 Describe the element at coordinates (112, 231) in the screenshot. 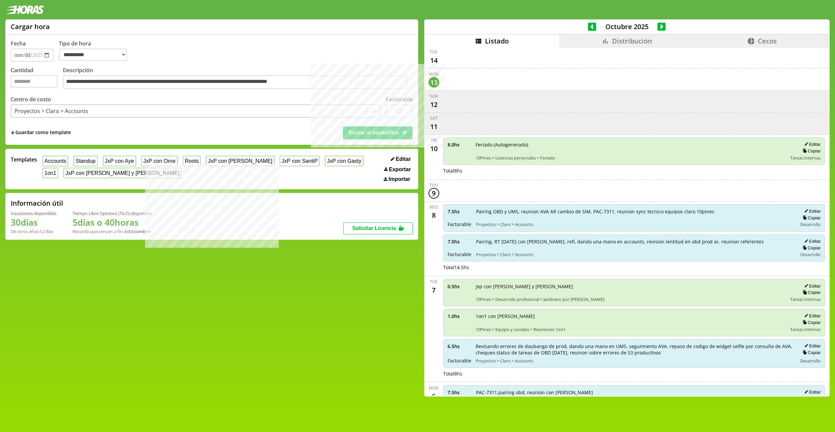

I see `div: Recordá que vencen a fin de` at that location.